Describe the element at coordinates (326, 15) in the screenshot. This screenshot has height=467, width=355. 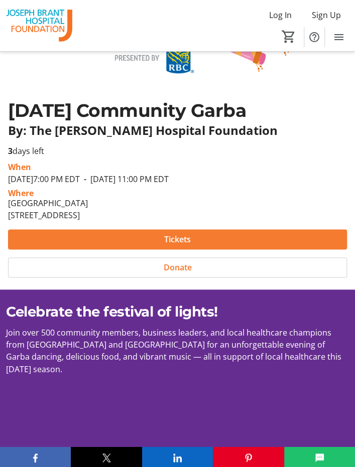
I see `span: Sign Up` at that location.